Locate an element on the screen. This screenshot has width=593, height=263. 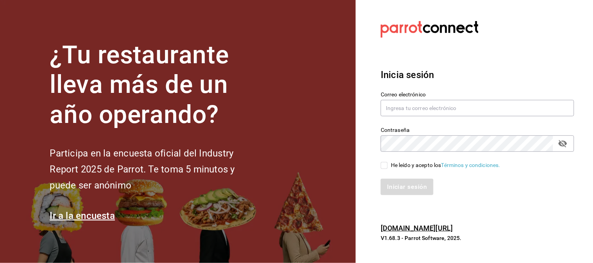
button: passwordField is located at coordinates (563, 144).